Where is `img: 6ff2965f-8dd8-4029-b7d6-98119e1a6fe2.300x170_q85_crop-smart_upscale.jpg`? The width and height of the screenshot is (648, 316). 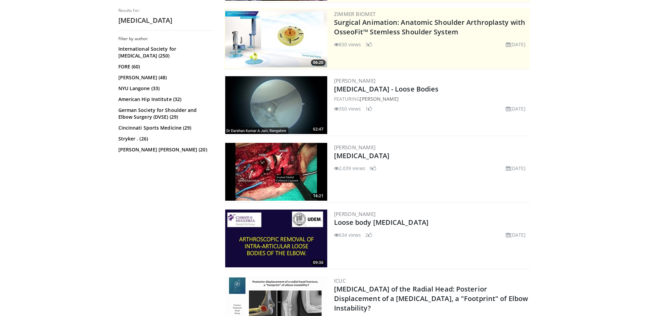
img: 6ff2965f-8dd8-4029-b7d6-98119e1a6fe2.300x170_q85_crop-smart_upscale.jpg is located at coordinates (276, 105).